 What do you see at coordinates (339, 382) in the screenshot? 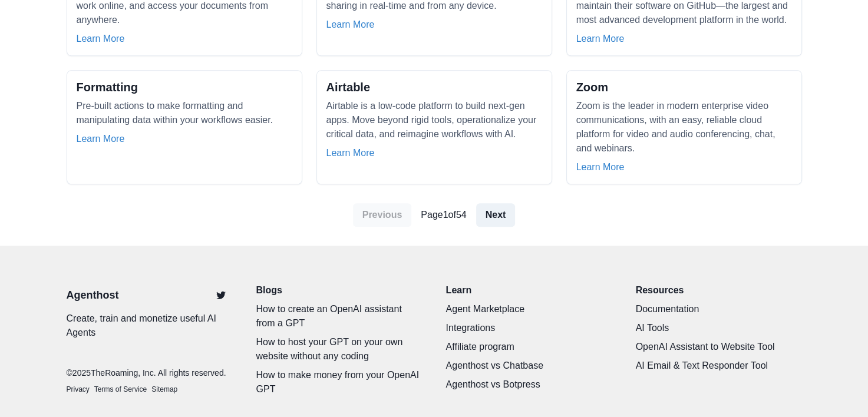
I see `p: How to make money from your OpenAI GPT` at bounding box center [339, 382].